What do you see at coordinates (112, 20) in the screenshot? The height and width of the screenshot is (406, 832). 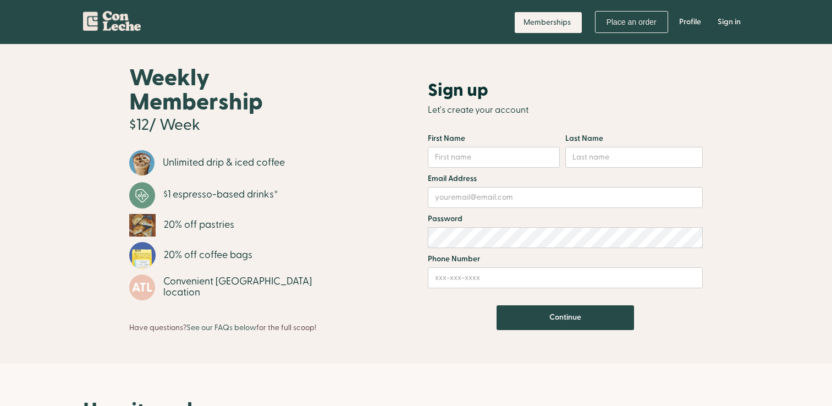 I see `a: home` at bounding box center [112, 20].